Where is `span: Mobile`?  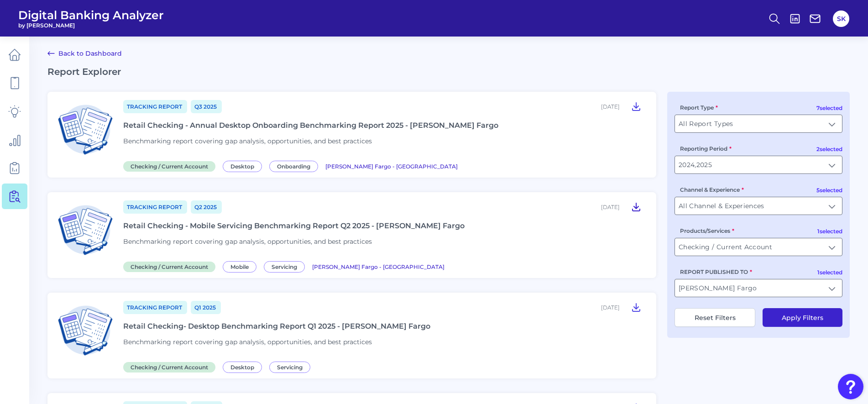
span: Mobile is located at coordinates (240, 267).